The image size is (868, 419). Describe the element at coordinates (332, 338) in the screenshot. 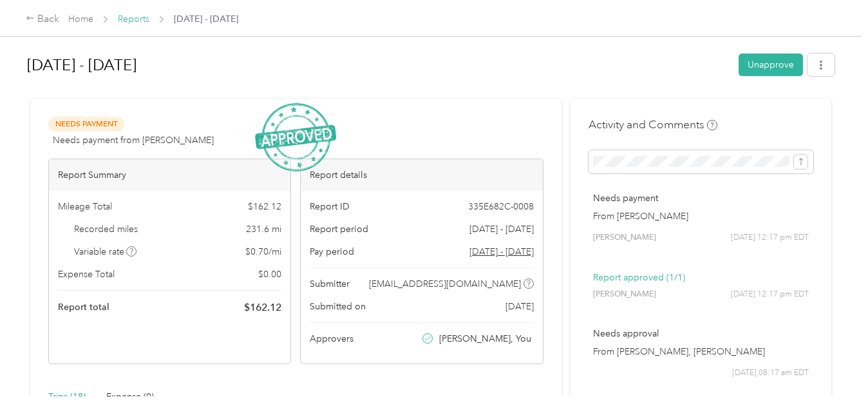

I see `span: Approvers` at that location.